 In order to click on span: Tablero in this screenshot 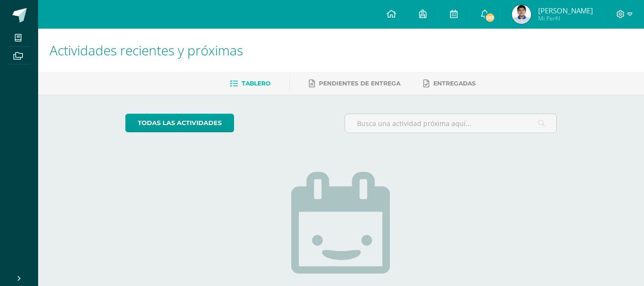, I will do `click(256, 83)`.